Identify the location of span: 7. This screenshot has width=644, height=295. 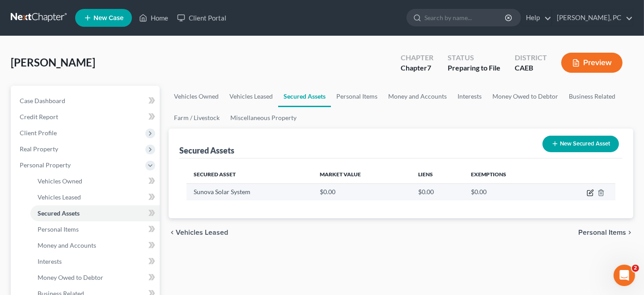
(429, 67).